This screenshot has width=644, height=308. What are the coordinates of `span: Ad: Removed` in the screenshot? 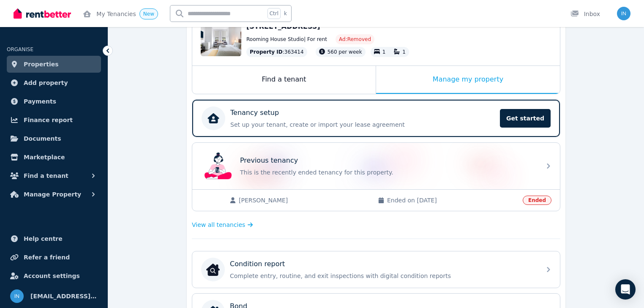 It's located at (355, 39).